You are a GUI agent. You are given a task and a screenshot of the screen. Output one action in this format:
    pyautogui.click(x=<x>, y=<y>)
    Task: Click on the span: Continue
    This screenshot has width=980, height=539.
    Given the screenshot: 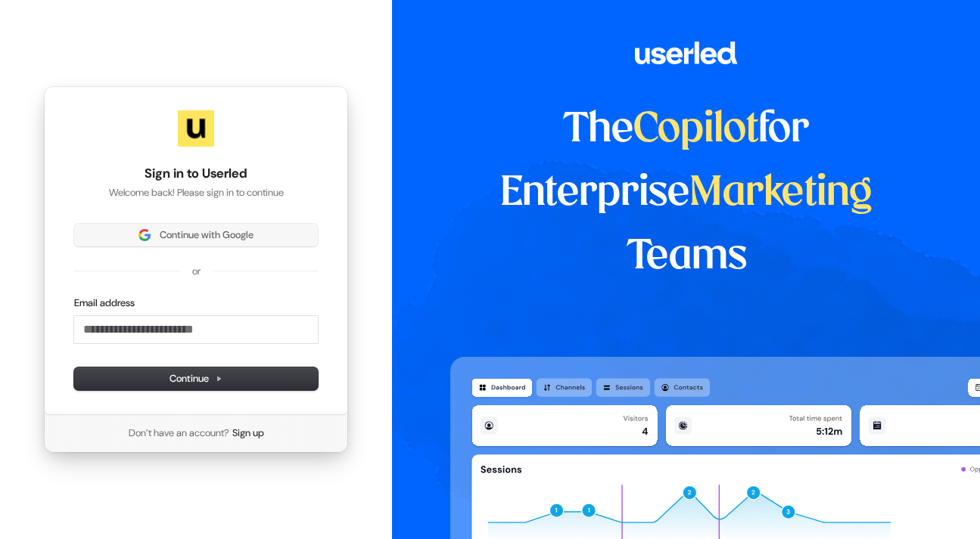 What is the action you would take?
    pyautogui.click(x=196, y=379)
    